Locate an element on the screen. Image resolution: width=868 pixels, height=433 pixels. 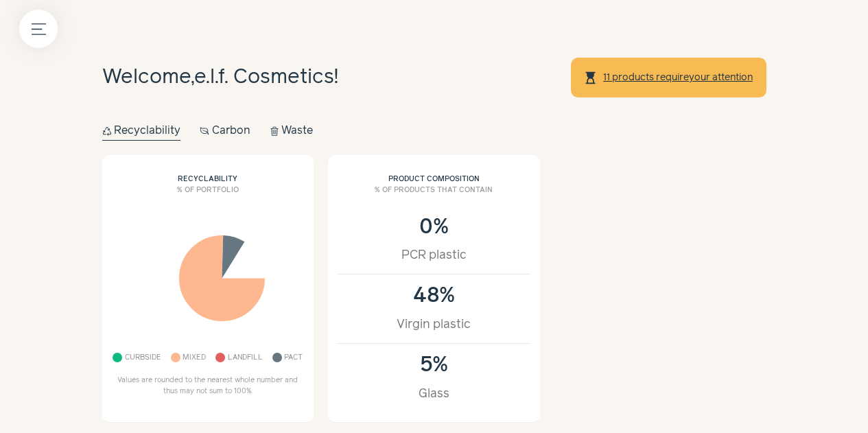
h2: Recyclability is located at coordinates (208, 175).